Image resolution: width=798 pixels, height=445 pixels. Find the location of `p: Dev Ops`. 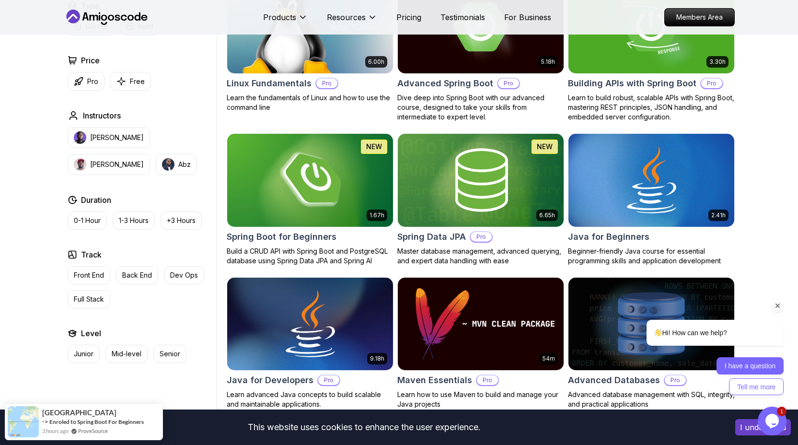

p: Dev Ops is located at coordinates (184, 275).